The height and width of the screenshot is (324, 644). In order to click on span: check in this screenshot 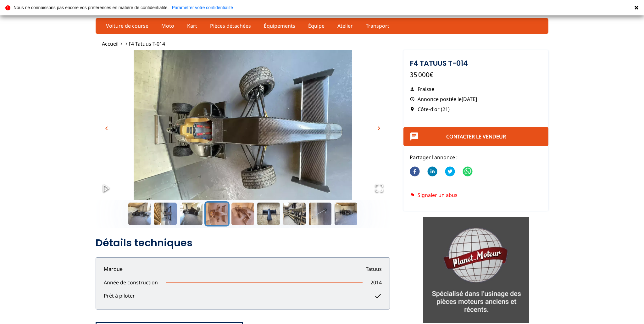, I will do `click(378, 296)`.